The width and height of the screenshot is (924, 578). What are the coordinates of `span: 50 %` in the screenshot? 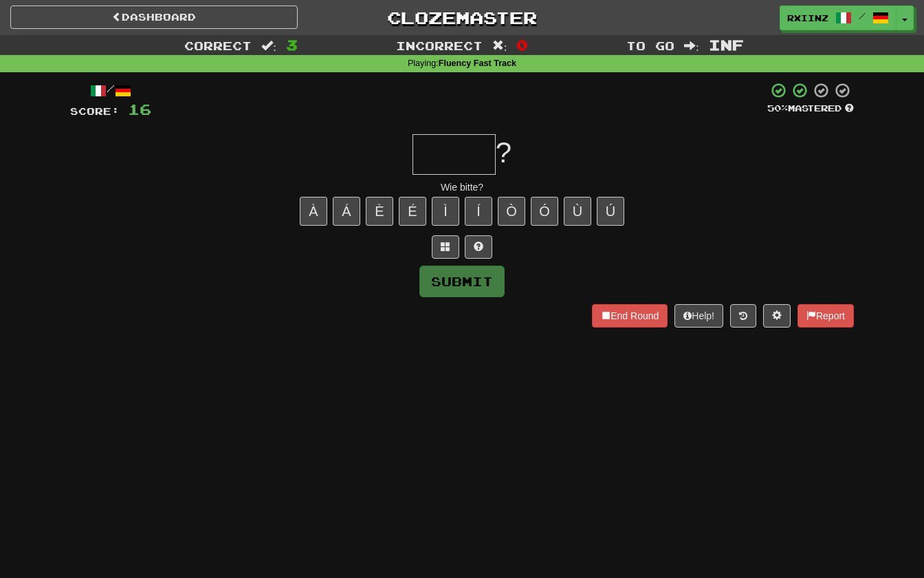 It's located at (777, 108).